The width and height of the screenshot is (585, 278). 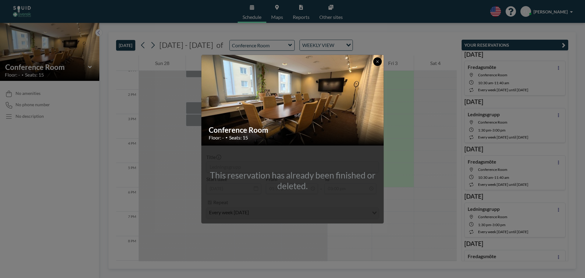 What do you see at coordinates (239, 137) in the screenshot?
I see `span: Seats: 15` at bounding box center [239, 137].